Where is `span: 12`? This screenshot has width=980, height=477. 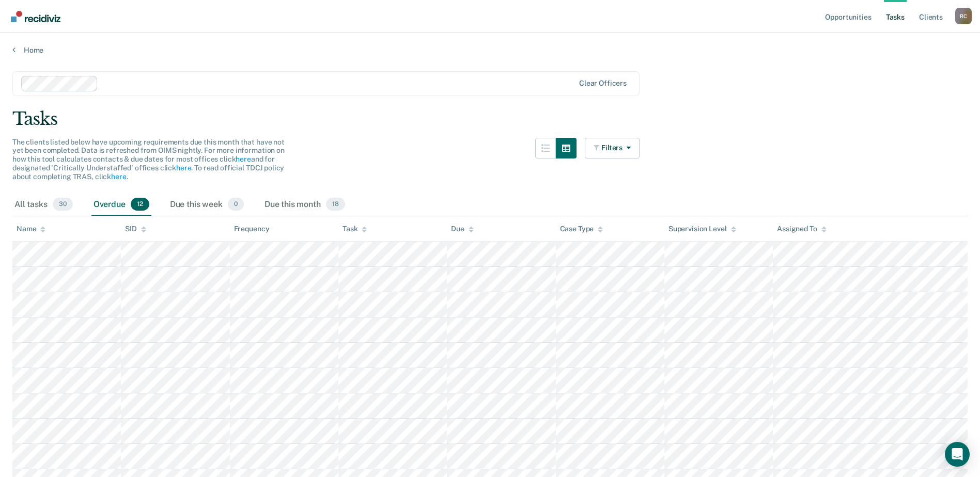
span: 12 is located at coordinates (140, 205).